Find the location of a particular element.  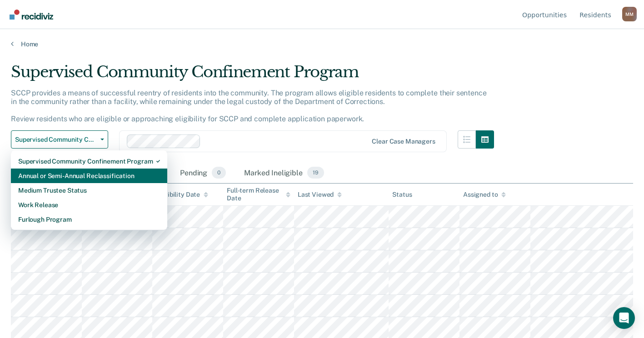

div: Clear case managers is located at coordinates (403, 141).